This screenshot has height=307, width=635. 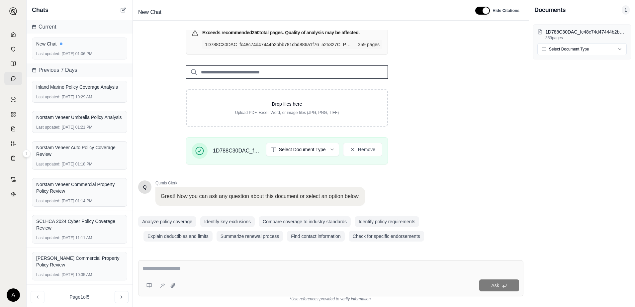 I want to click on span: New Chat, so click(x=150, y=12).